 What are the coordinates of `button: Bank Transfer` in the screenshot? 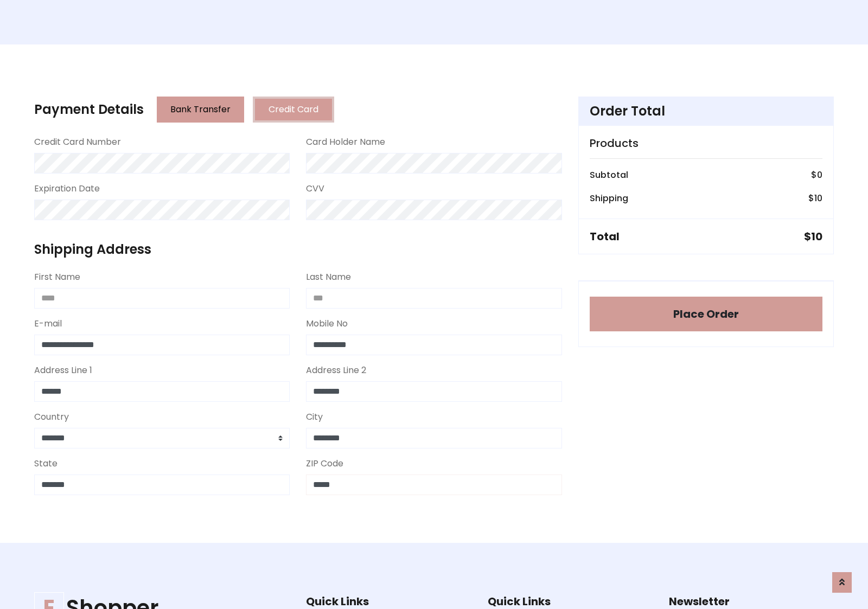 It's located at (200, 109).